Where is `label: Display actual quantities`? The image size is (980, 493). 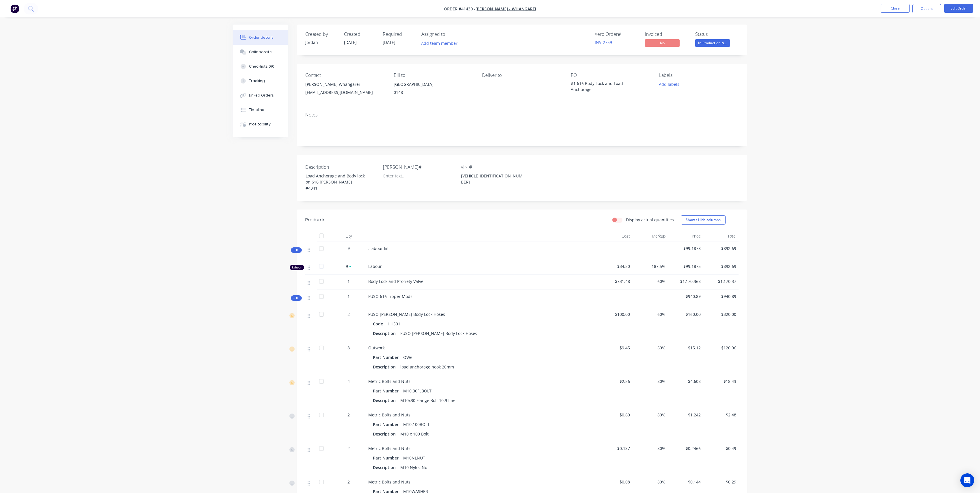
label: Display actual quantities is located at coordinates (650, 219).